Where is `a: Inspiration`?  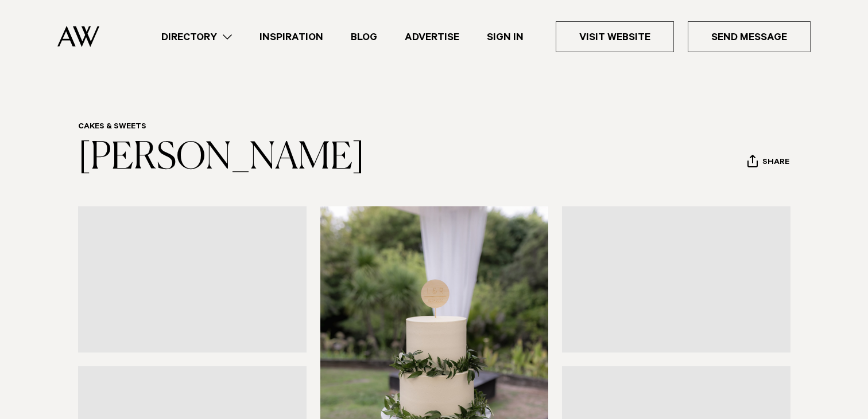
a: Inspiration is located at coordinates (291, 37).